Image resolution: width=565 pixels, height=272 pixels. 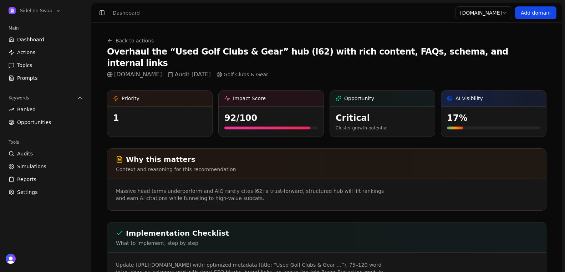 What do you see at coordinates (383, 118) in the screenshot?
I see `div: critical` at bounding box center [383, 118].